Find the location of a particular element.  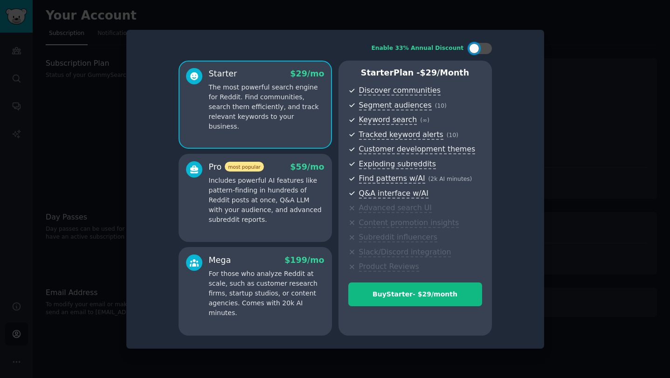

div: Starter is located at coordinates (223, 74).